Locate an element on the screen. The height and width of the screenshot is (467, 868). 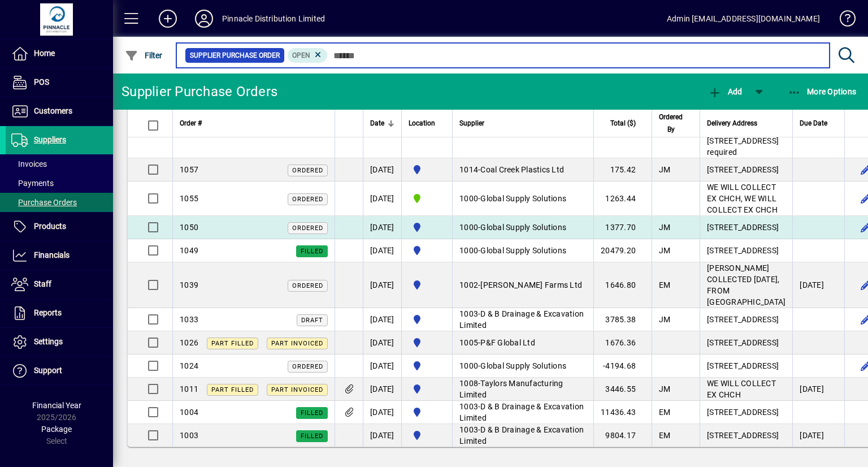
span: Delivery Address is located at coordinates (731, 123).